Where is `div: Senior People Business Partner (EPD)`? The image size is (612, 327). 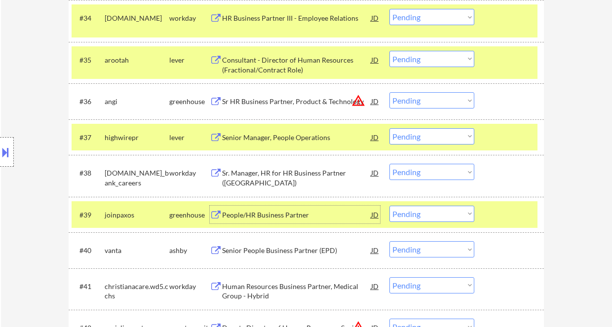
div: Senior People Business Partner (EPD) is located at coordinates (297, 251).